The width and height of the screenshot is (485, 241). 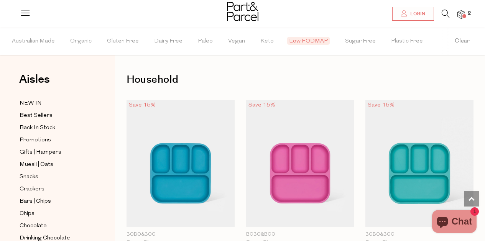 I want to click on span: Promotions, so click(x=35, y=140).